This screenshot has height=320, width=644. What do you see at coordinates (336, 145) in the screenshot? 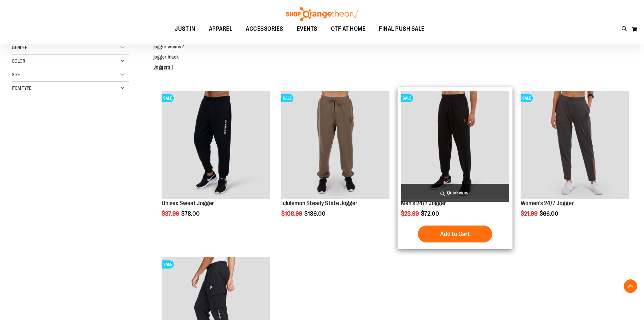
I see `img: lululemon Steady State Jogger` at bounding box center [336, 145].